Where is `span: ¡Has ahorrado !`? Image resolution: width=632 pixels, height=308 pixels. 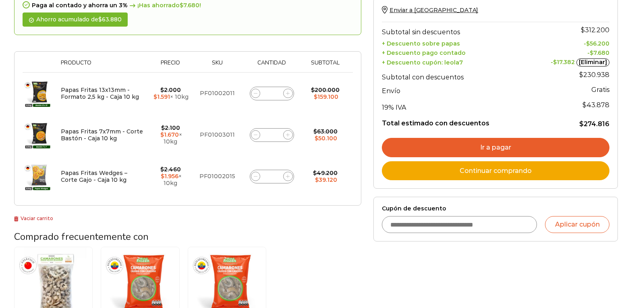 span: ¡Has ahorrado ! is located at coordinates (164, 5).